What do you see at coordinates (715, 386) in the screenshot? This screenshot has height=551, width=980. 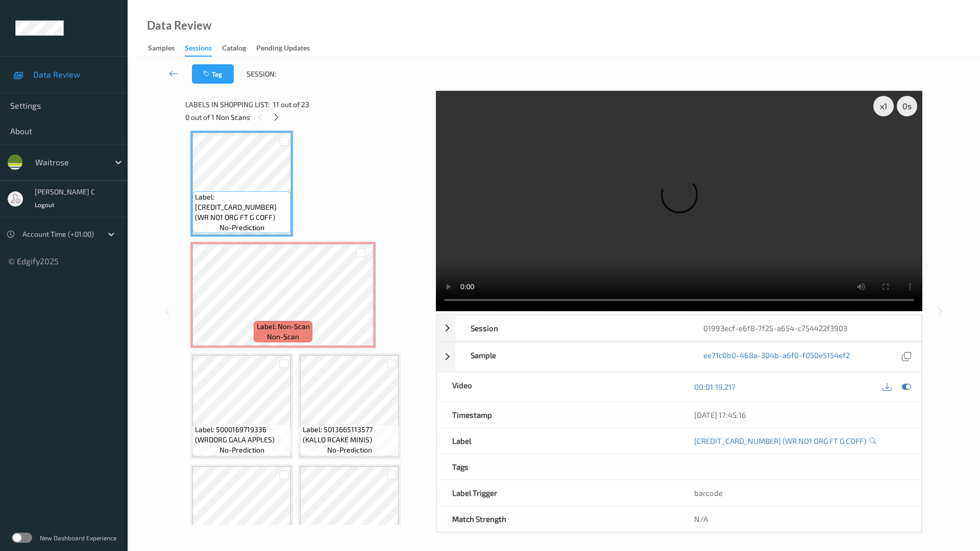 I see `a: 00:01:19.217` at bounding box center [715, 386].